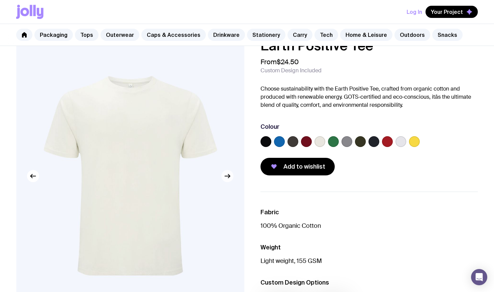  What do you see at coordinates (226, 35) in the screenshot?
I see `a: Drinkware` at bounding box center [226, 35].